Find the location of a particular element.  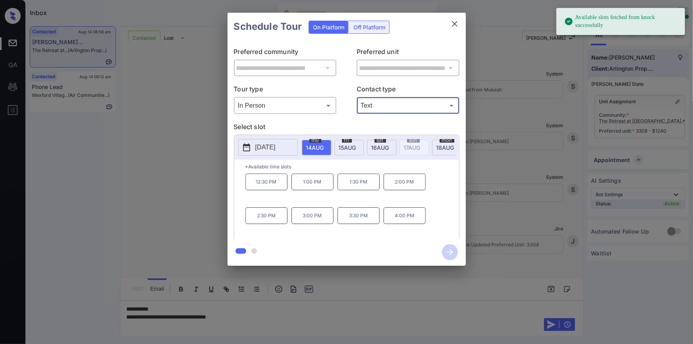

p: 1:30 PM is located at coordinates (359, 182).